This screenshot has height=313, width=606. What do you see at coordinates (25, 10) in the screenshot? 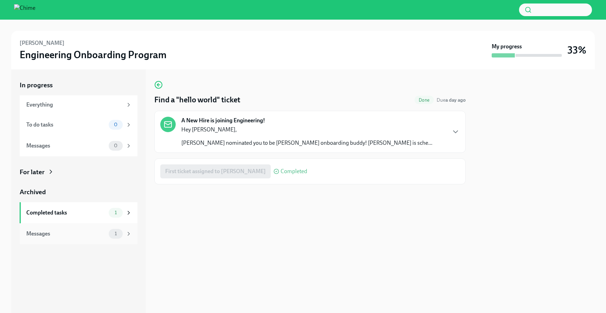
I see `img: Chime` at bounding box center [25, 10].